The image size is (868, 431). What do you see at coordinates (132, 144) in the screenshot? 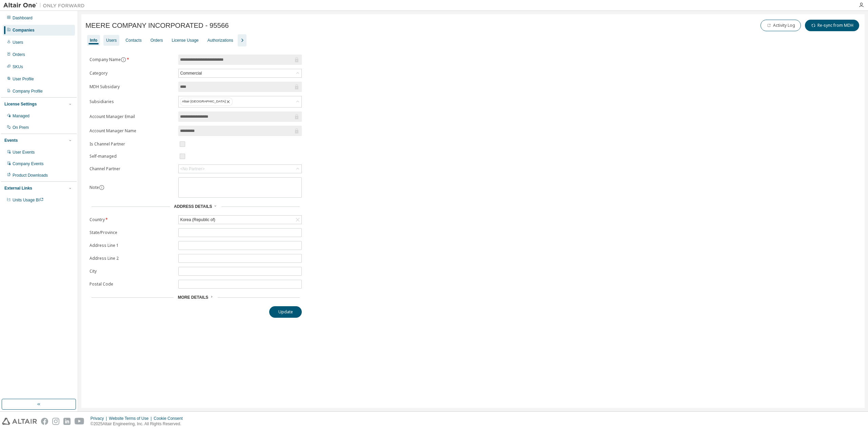
I see `label: Is Channel Partner` at bounding box center [132, 144].